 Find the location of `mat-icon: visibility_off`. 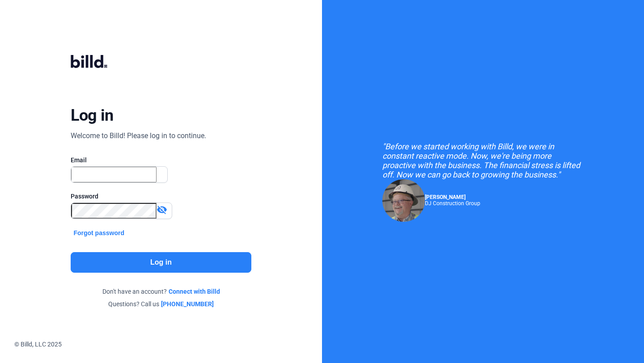

mat-icon: visibility_off is located at coordinates (162, 210).